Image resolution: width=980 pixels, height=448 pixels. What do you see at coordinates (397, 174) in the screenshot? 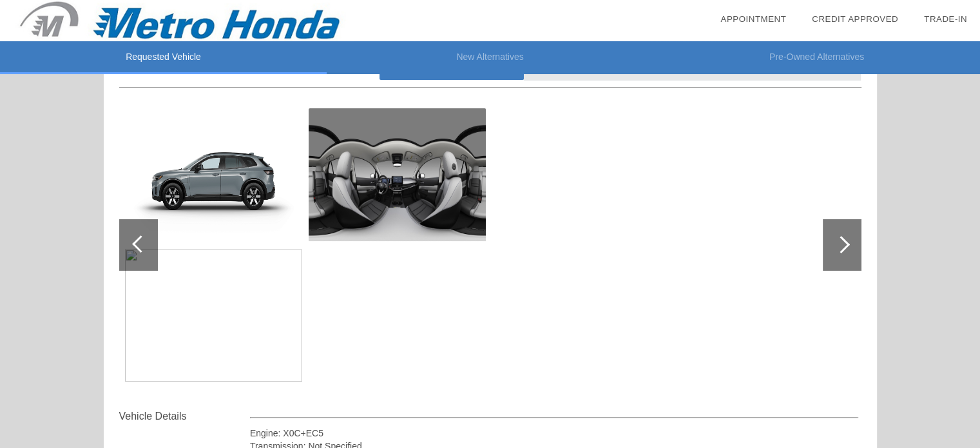
I see `img: 0095ba195f1c42a8864ed8d2f65c1eb8.jpg` at bounding box center [397, 174].